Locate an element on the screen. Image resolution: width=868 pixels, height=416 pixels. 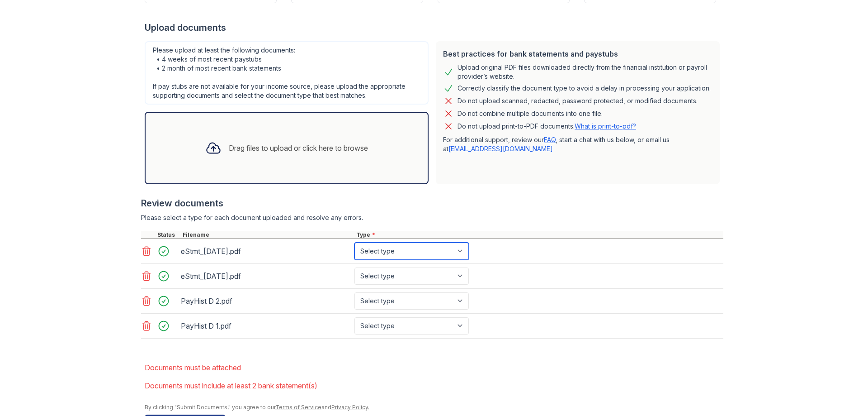
li: Documents must be attached is located at coordinates (434, 367).